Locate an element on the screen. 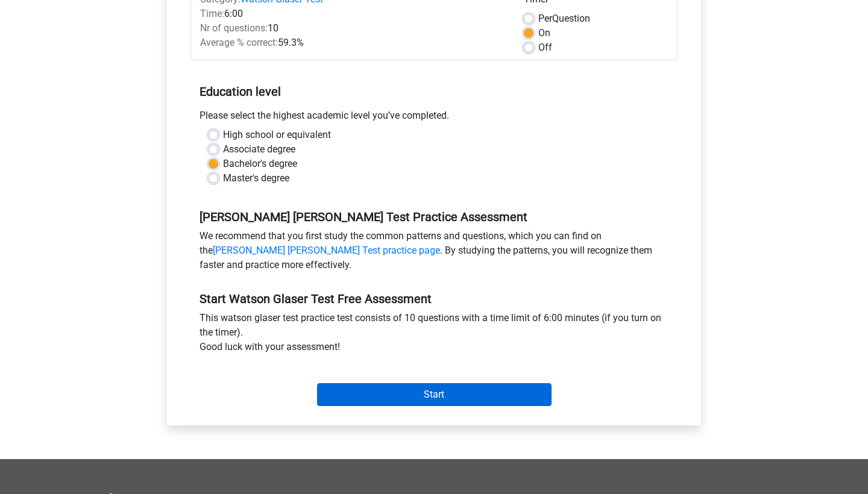 The image size is (868, 494). h5: Start Watson Glaser Test Free Assessment is located at coordinates (434, 299).